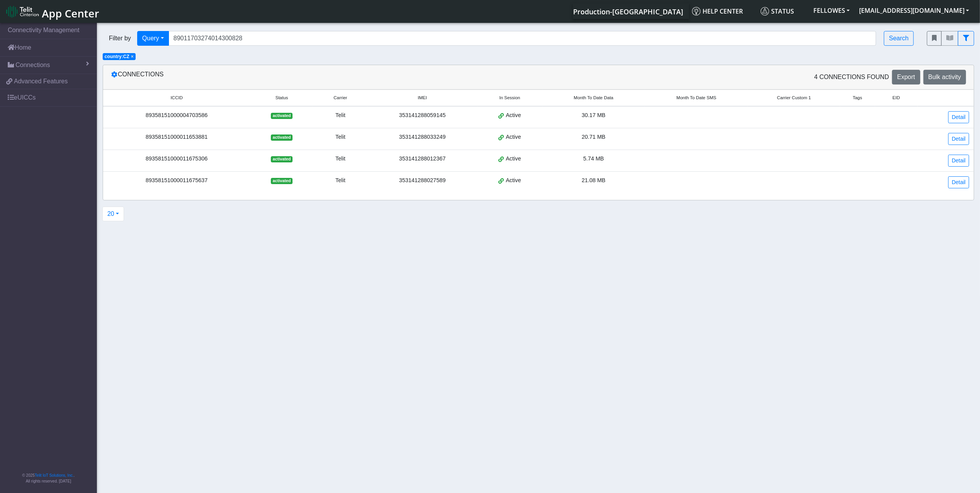  What do you see at coordinates (945, 77) in the screenshot?
I see `span: Bulk activity` at bounding box center [945, 77].